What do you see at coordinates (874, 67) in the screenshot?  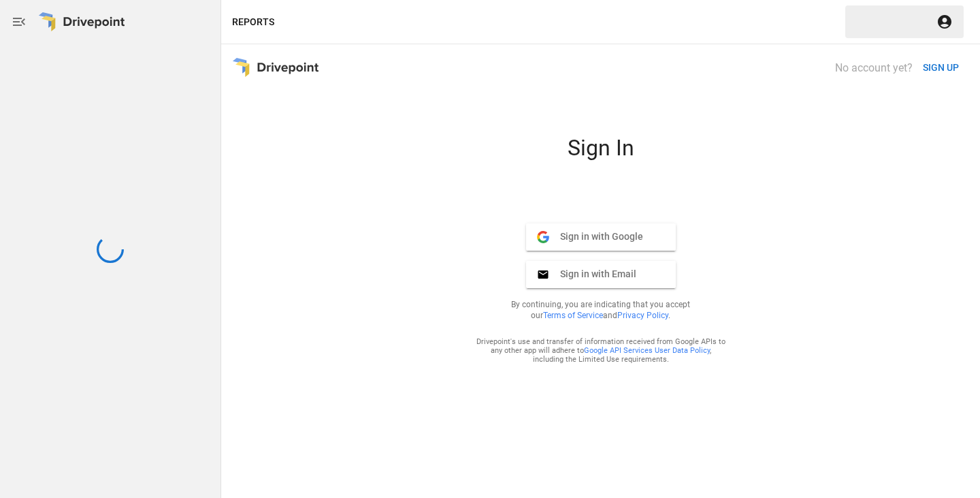 I see `div: No account yet?` at bounding box center [874, 67].